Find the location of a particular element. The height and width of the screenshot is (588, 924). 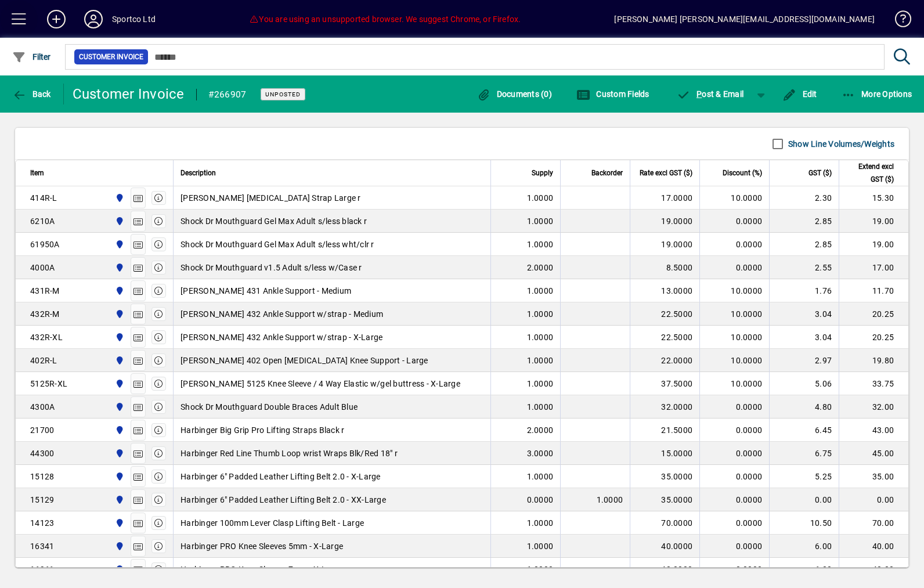

span: GST ($) is located at coordinates (820, 173).